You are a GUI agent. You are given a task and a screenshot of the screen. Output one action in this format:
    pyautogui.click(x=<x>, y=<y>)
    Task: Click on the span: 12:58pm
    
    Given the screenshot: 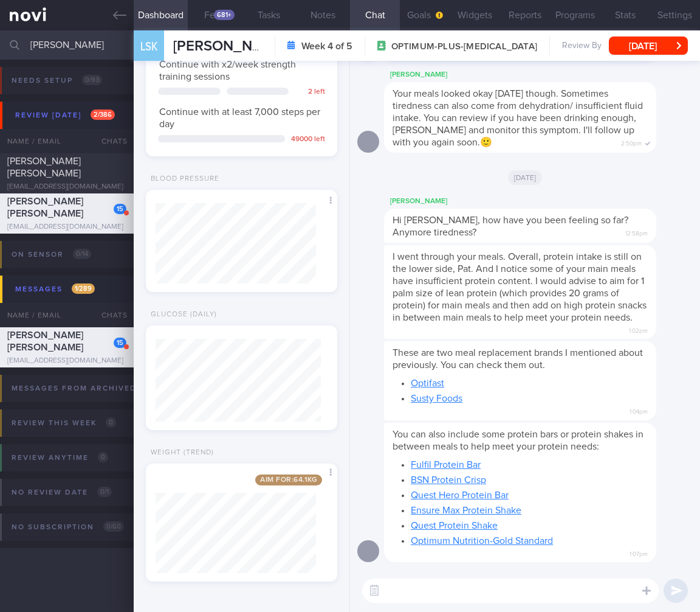 What is the action you would take?
    pyautogui.click(x=636, y=232)
    